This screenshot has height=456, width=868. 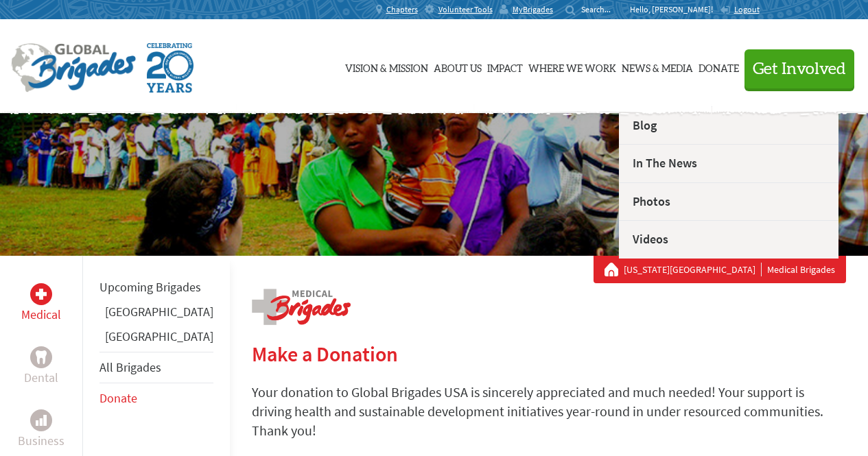 What do you see at coordinates (156, 287) in the screenshot?
I see `li: Upcoming Brigades` at bounding box center [156, 287].